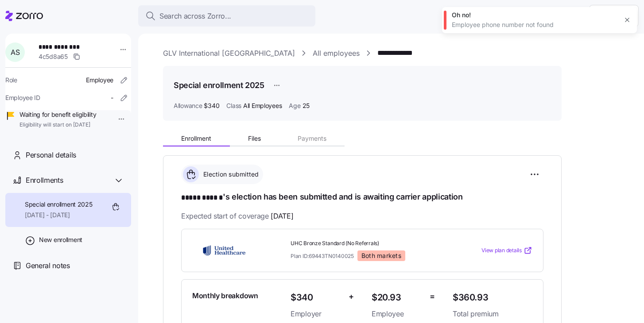 The width and height of the screenshot is (644, 323). What do you see at coordinates (534, 25) in the screenshot?
I see `div: Employee phone number not found` at bounding box center [534, 25].